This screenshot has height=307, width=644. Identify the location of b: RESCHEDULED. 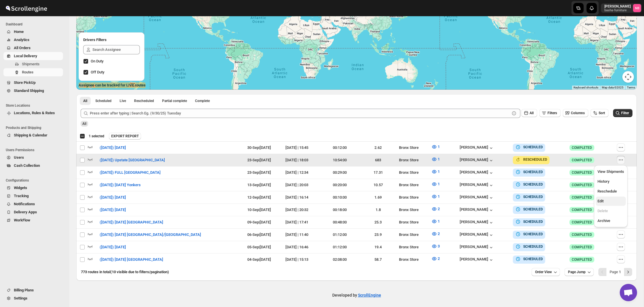
(535, 160).